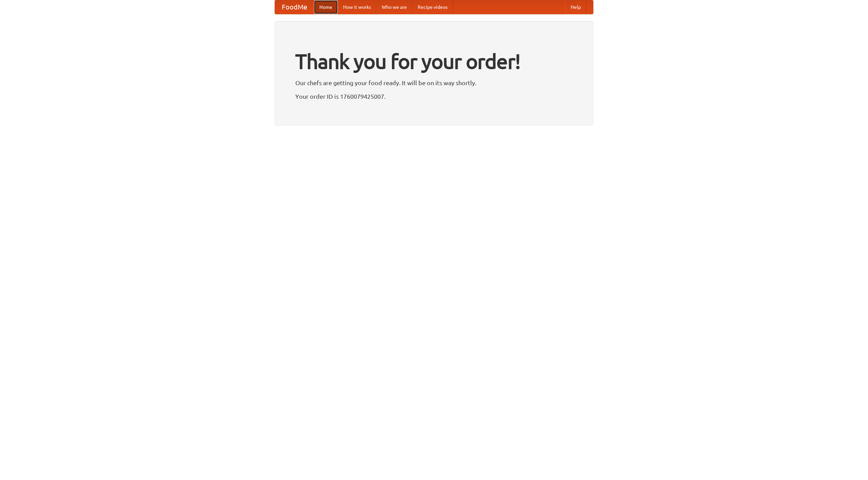 Image resolution: width=868 pixels, height=480 pixels. I want to click on h1: Thank you for your order!, so click(434, 62).